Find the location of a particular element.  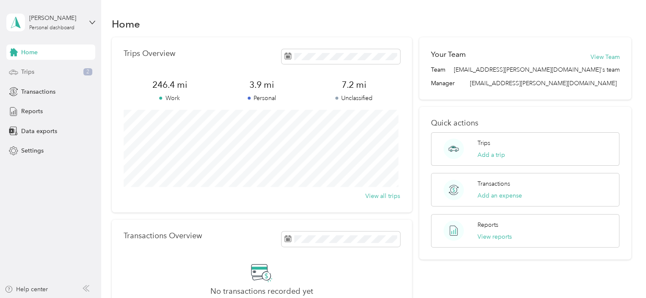

span: 7.2 mi is located at coordinates (354, 85).